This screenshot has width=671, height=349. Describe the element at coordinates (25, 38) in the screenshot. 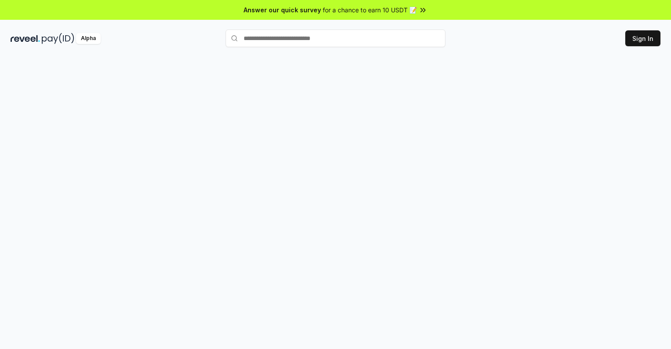

I see `img: reveel_dark` at that location.